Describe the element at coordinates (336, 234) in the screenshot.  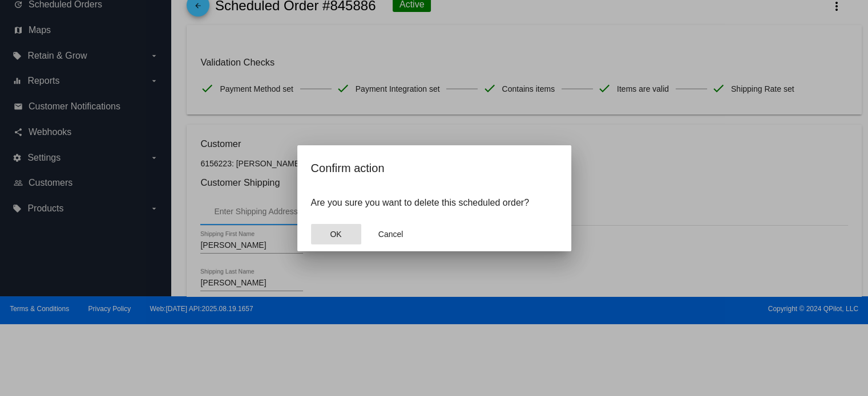
I see `span: OK` at that location.